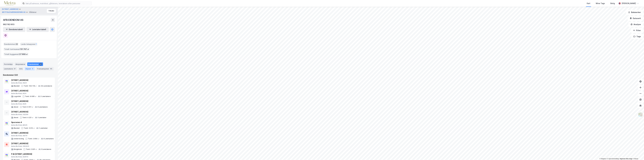  I want to click on span: 22, so click(17, 44).